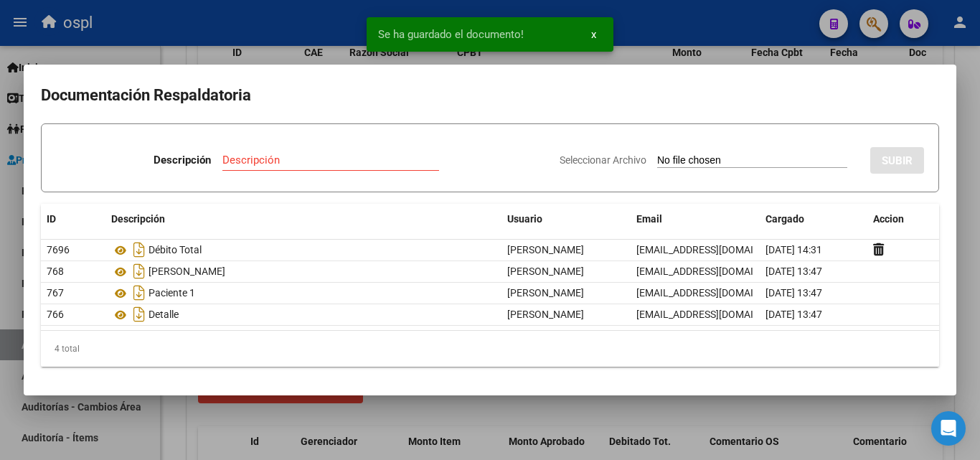 This screenshot has height=460, width=980. What do you see at coordinates (55, 293) in the screenshot?
I see `span: 767` at bounding box center [55, 293].